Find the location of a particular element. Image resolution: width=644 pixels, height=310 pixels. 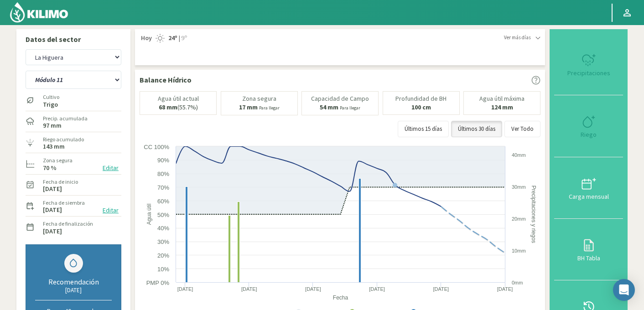

label: Zona segura is located at coordinates (58, 161).